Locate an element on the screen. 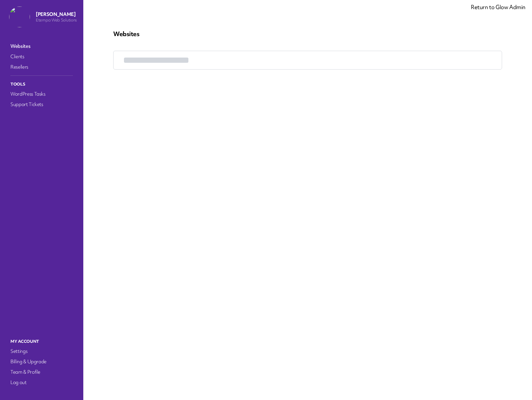  p: Websites is located at coordinates (307, 34).